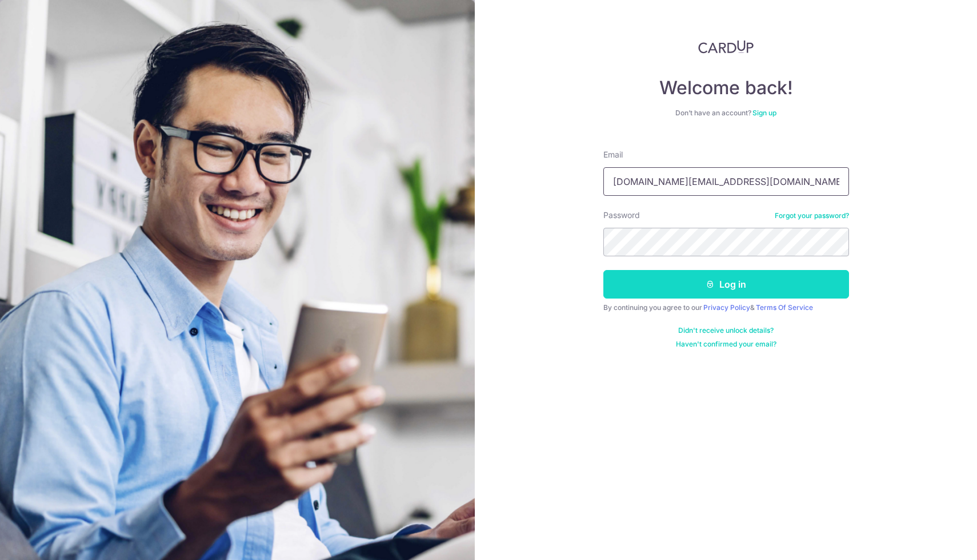  What do you see at coordinates (726, 182) in the screenshot?
I see `input: Enter your Email` at bounding box center [726, 182].